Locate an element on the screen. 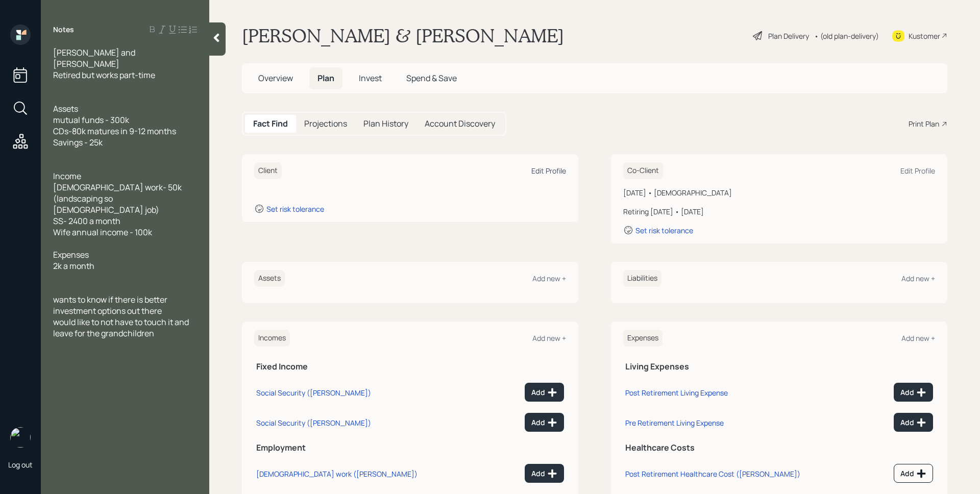  span: Spend & Save is located at coordinates (431, 78).